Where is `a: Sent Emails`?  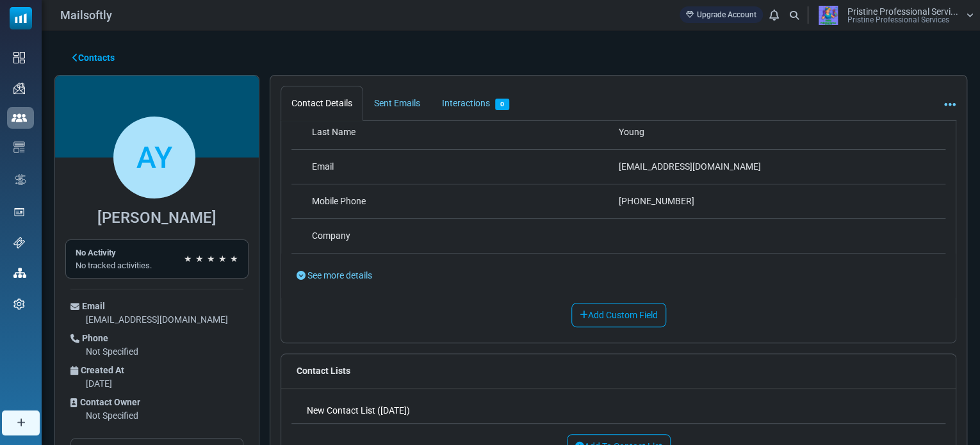
a: Sent Emails is located at coordinates (397, 103).